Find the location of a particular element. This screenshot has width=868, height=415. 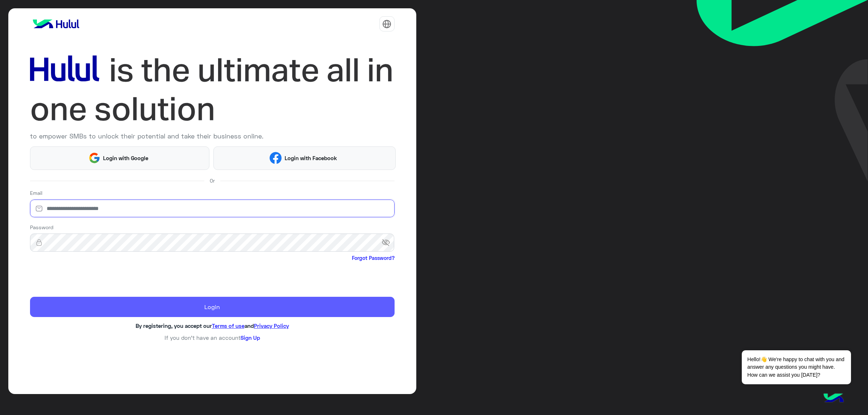

a: Privacy Policy is located at coordinates (271, 326).